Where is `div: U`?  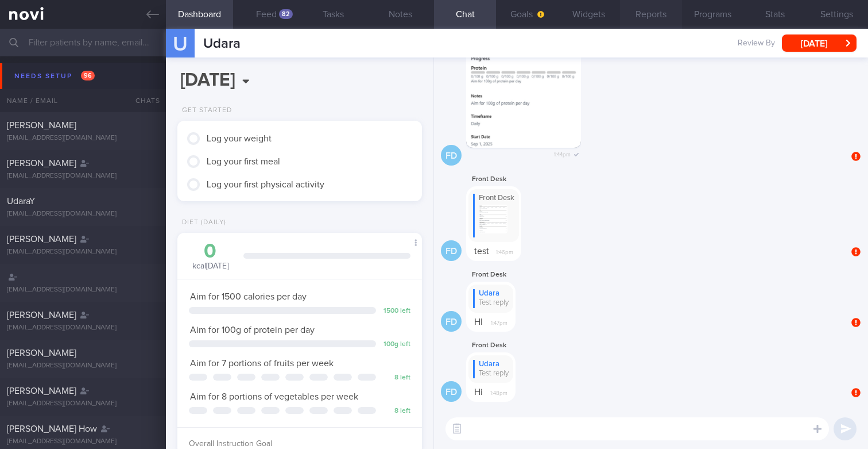 div: U is located at coordinates (180, 43).